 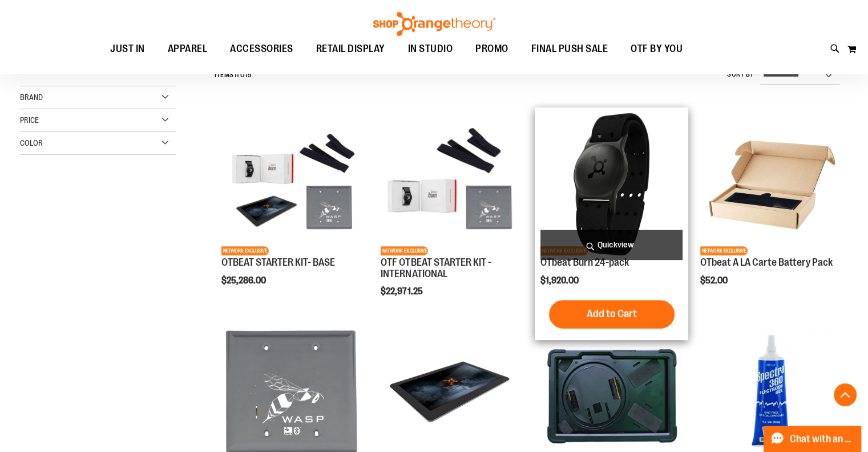 I want to click on span: APPAREL, so click(x=188, y=49).